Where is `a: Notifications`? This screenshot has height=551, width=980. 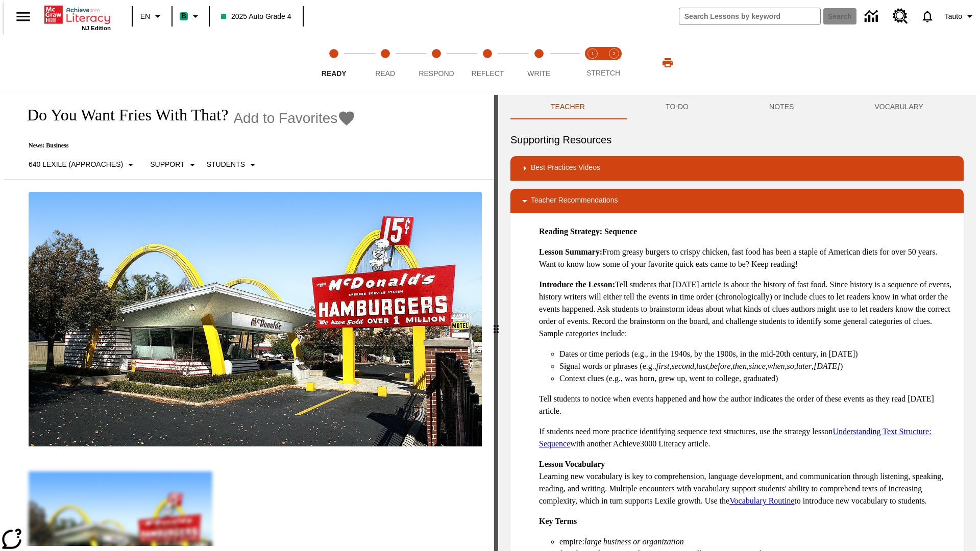
a: Notifications is located at coordinates (927, 16).